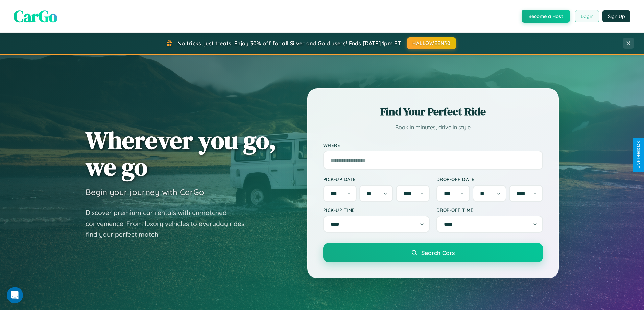  What do you see at coordinates (376, 179) in the screenshot?
I see `label: Pick-up Date` at bounding box center [376, 179].